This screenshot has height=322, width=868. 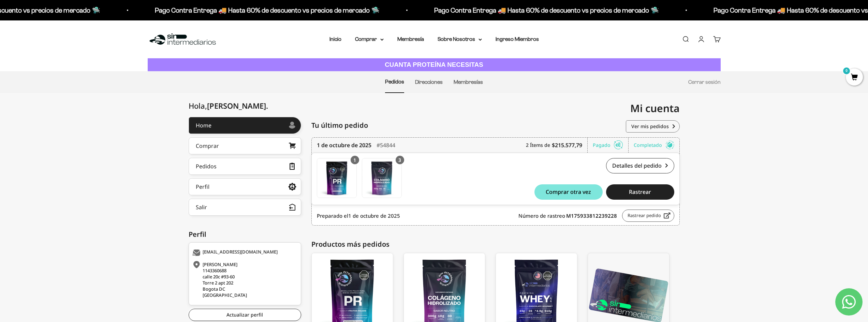 I want to click on span: Número de rastreo, so click(x=567, y=215).